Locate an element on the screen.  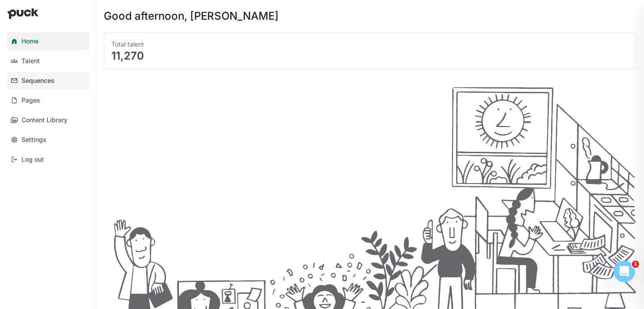
a: Sequences is located at coordinates (48, 81).